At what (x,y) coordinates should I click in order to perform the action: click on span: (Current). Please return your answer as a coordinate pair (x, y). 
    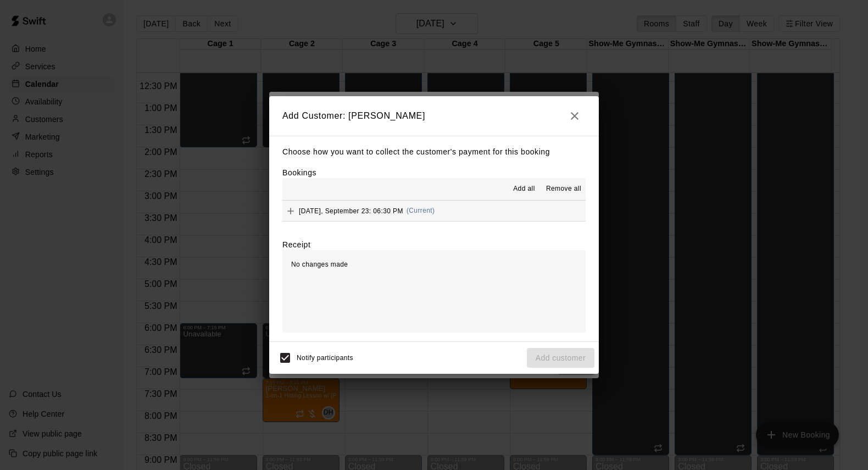
    Looking at the image, I should click on (421, 211).